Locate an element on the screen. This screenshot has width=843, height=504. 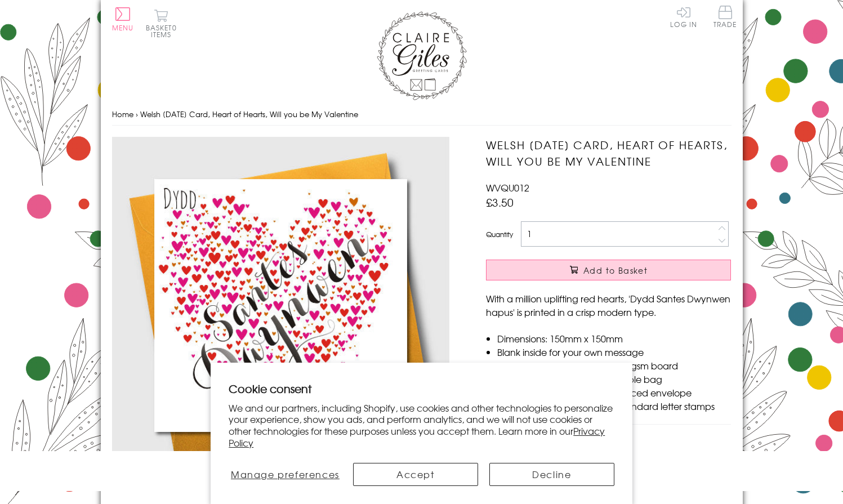
li: Dimensions: 150mm x 150mm is located at coordinates (614, 338).